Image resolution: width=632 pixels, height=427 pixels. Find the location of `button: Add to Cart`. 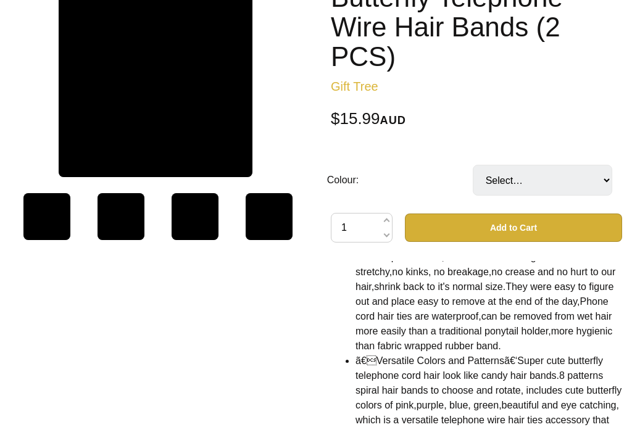

button: Add to Cart is located at coordinates (513, 228).